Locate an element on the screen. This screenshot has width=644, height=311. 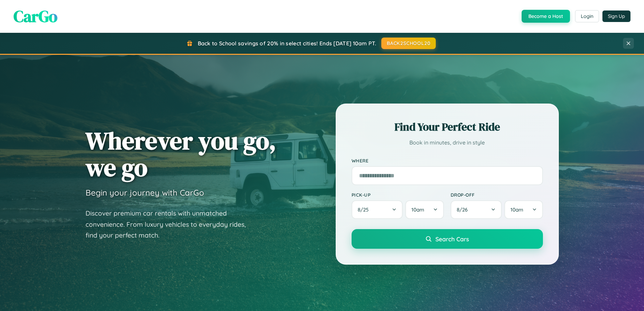
span: Search Cars is located at coordinates (452, 239).